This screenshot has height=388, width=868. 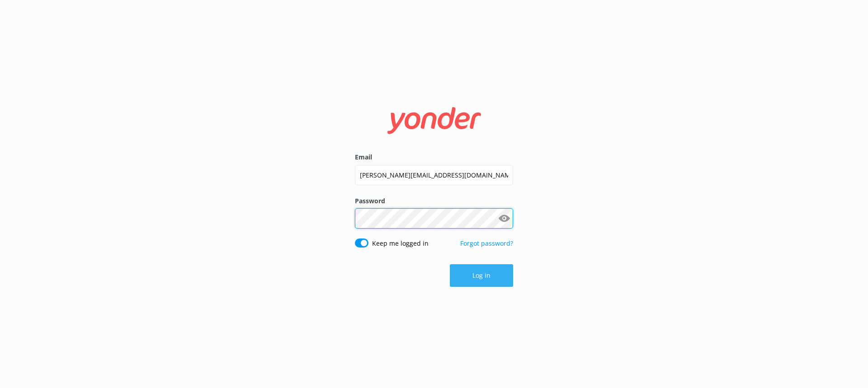 What do you see at coordinates (434, 157) in the screenshot?
I see `label: Email` at bounding box center [434, 157].